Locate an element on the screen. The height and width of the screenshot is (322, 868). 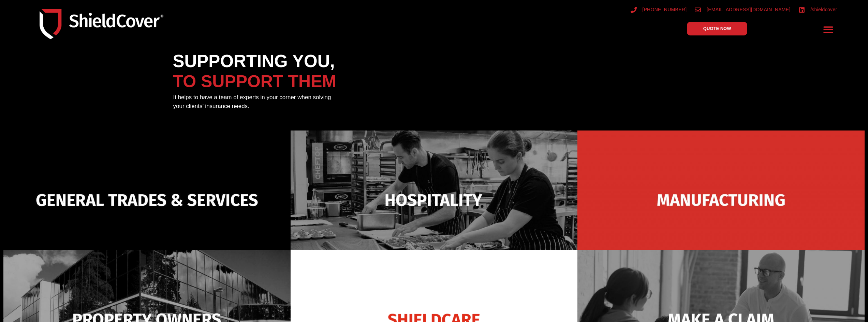
span: /shieldcover is located at coordinates (822, 10).